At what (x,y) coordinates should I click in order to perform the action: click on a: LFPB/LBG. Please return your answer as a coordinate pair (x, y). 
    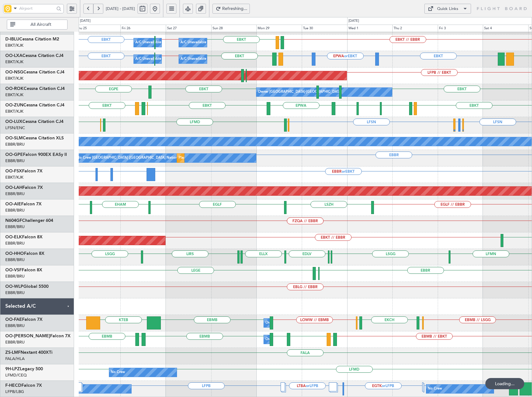
    Looking at the image, I should click on (15, 392).